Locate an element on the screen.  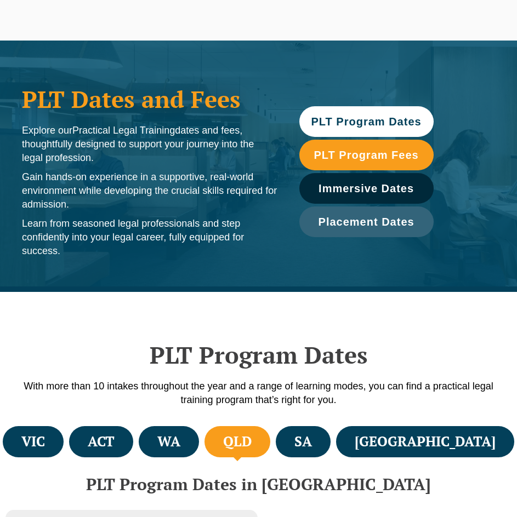
span: Immersive Dates is located at coordinates (366, 188).